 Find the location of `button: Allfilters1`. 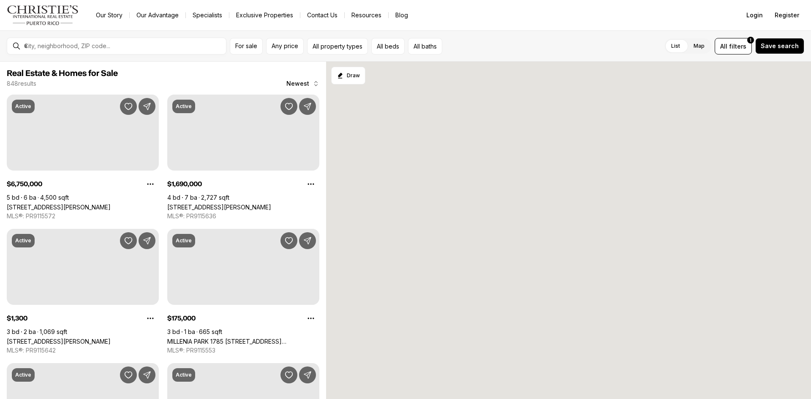

button: Allfilters1 is located at coordinates (734, 46).